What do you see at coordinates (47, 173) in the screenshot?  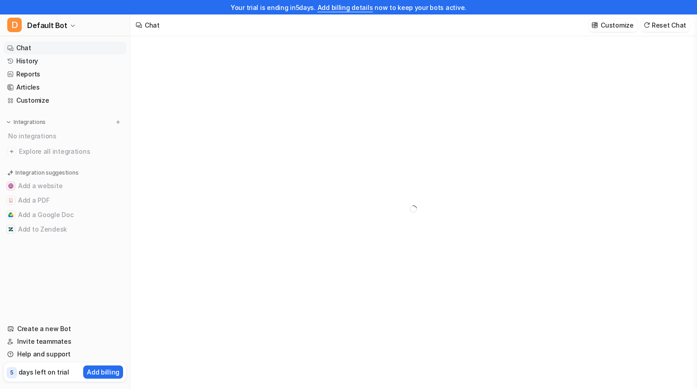 I see `p: Integration suggestions` at bounding box center [47, 173].